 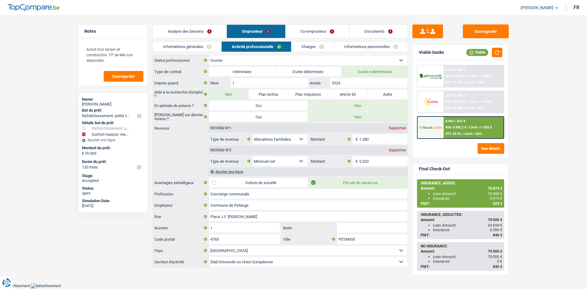 I want to click on div: INSURANCE, DEDUCTED:, so click(x=461, y=215).